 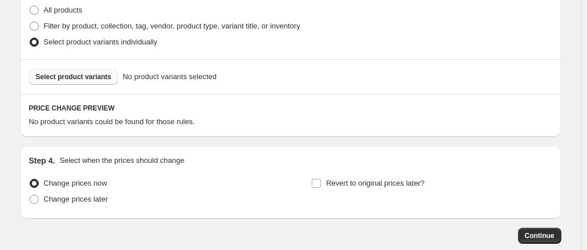 What do you see at coordinates (42, 161) in the screenshot?
I see `h2: Step 4.` at bounding box center [42, 161].